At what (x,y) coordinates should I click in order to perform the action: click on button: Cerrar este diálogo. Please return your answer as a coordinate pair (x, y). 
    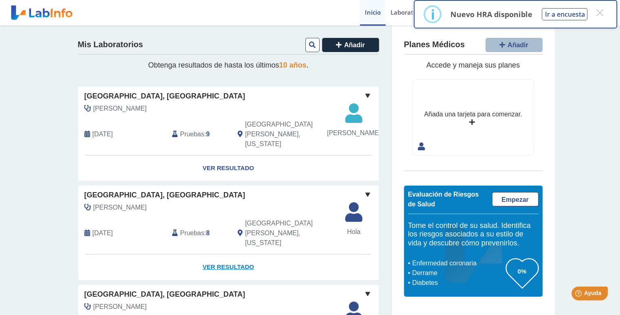
    Looking at the image, I should click on (599, 13).